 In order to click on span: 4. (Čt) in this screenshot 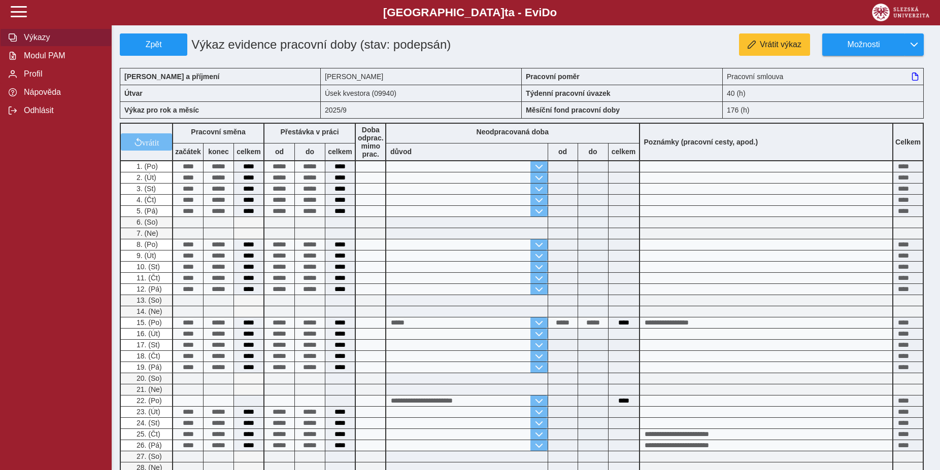, I will do `click(145, 200)`.